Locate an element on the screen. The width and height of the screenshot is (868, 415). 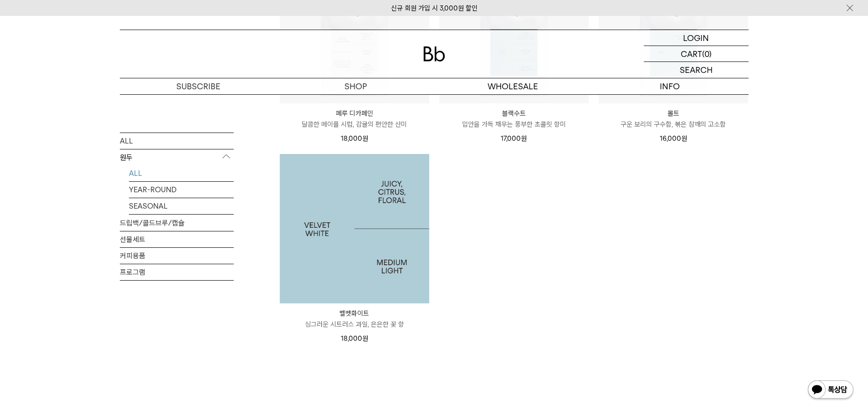
span: 16,000 is located at coordinates (673, 139).